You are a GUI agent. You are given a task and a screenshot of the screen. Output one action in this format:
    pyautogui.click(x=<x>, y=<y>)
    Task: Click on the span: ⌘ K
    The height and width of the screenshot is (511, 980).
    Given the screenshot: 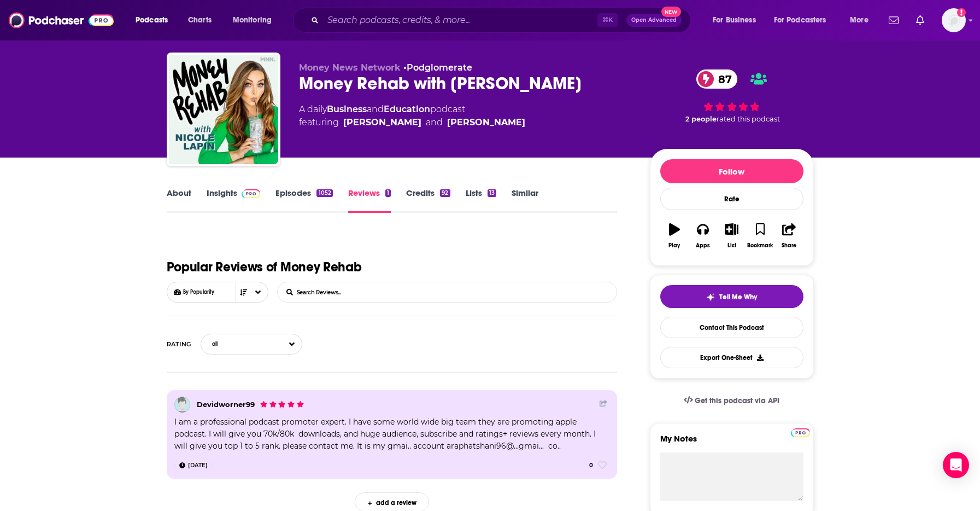 What is the action you would take?
    pyautogui.click(x=607, y=20)
    